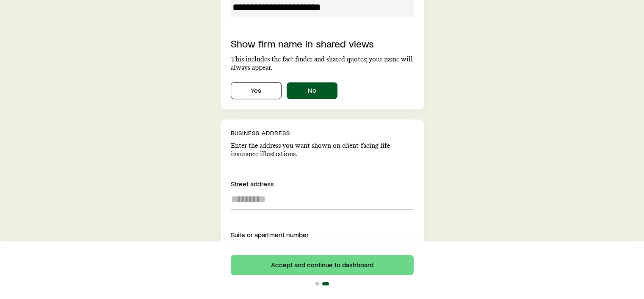 The height and width of the screenshot is (299, 644). What do you see at coordinates (322, 91) in the screenshot?
I see `div: showAgencyNameInSharedViews` at bounding box center [322, 91].